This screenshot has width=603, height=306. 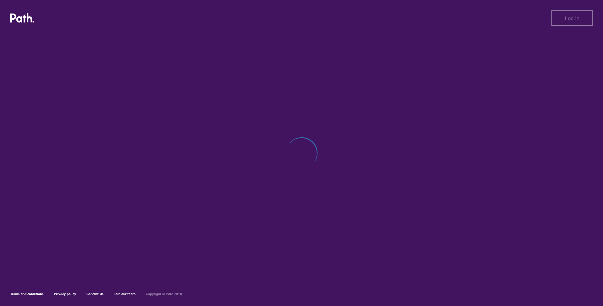 What do you see at coordinates (572, 18) in the screenshot?
I see `button: Log in` at bounding box center [572, 18].